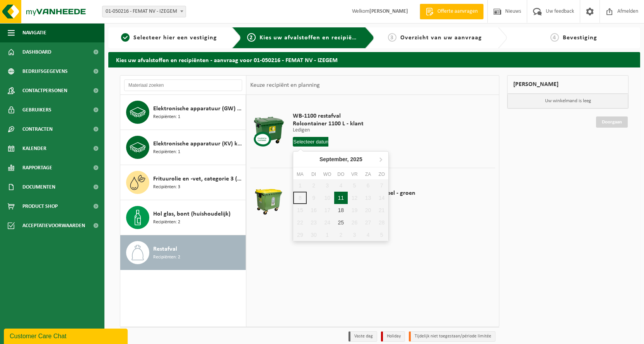 The height and width of the screenshot is (344, 644). What do you see at coordinates (54, 226) in the screenshot?
I see `span: Acceptatievoorwaarden` at bounding box center [54, 226].